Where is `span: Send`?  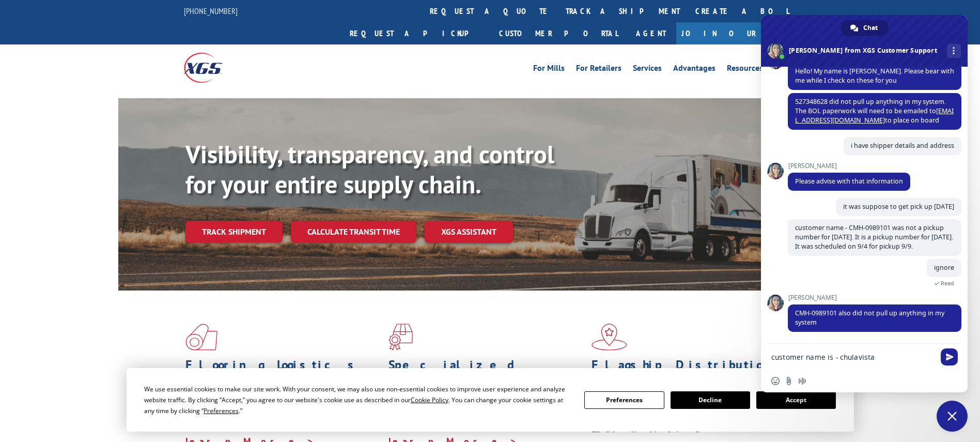
span: Send is located at coordinates (949, 356).